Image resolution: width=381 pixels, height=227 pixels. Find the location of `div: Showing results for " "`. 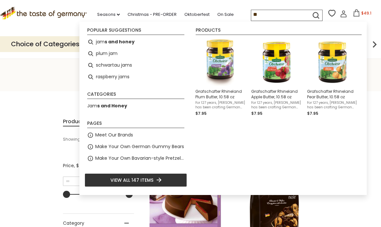

div: Showing results for " " is located at coordinates (141, 139).